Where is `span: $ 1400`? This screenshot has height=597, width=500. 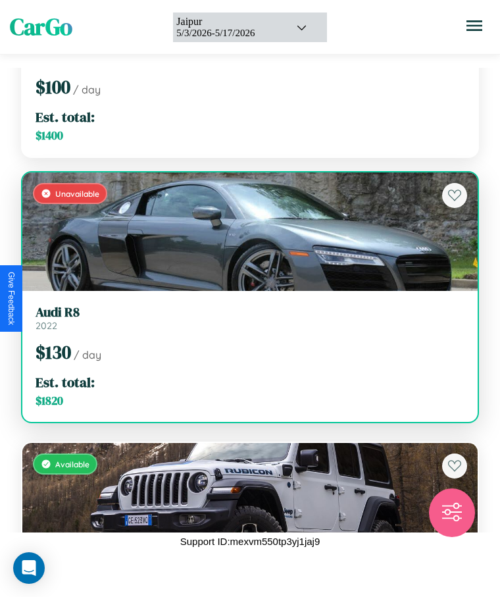
span: $ 1400 is located at coordinates (49, 136).